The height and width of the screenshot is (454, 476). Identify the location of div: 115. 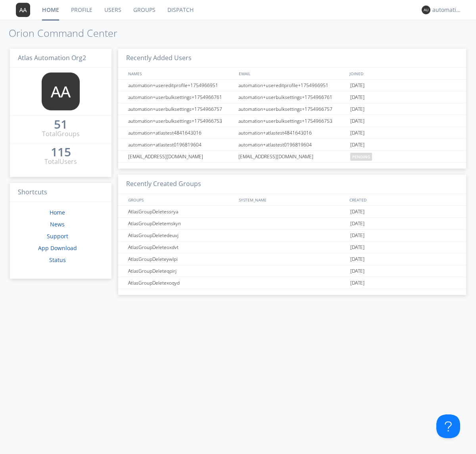
(61, 152).